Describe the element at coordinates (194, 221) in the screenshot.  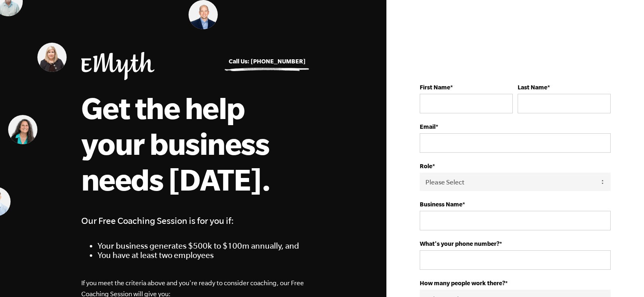
I see `h4: Our Free Coaching Session is for you if:` at that location.